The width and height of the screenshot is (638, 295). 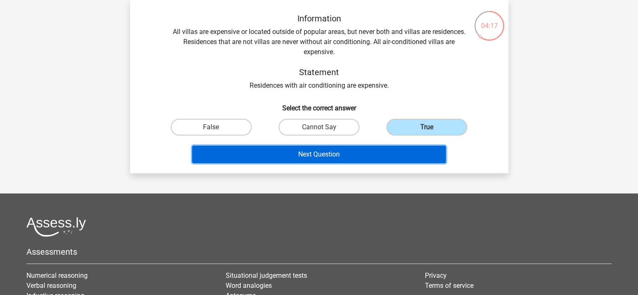 I want to click on a: Word analogies, so click(x=249, y=285).